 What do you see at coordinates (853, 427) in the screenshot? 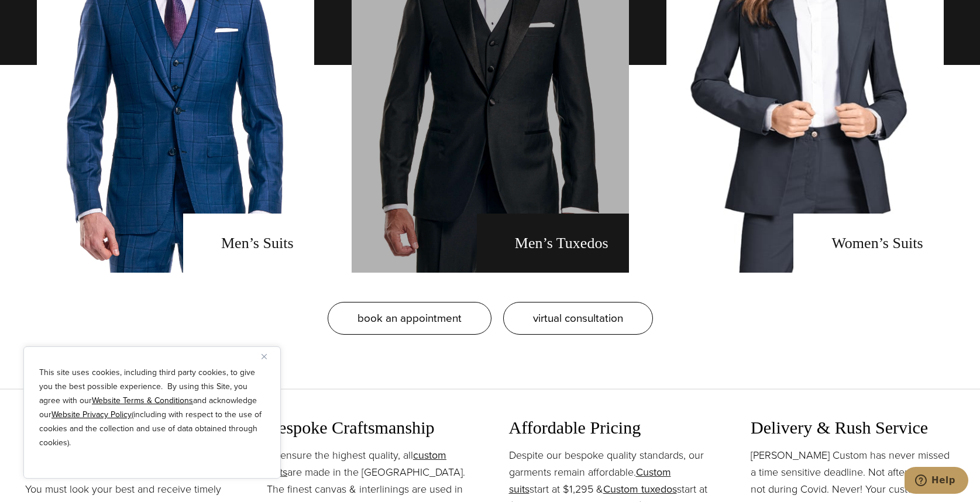
I see `h3: Delivery & Rush Service` at bounding box center [853, 427].